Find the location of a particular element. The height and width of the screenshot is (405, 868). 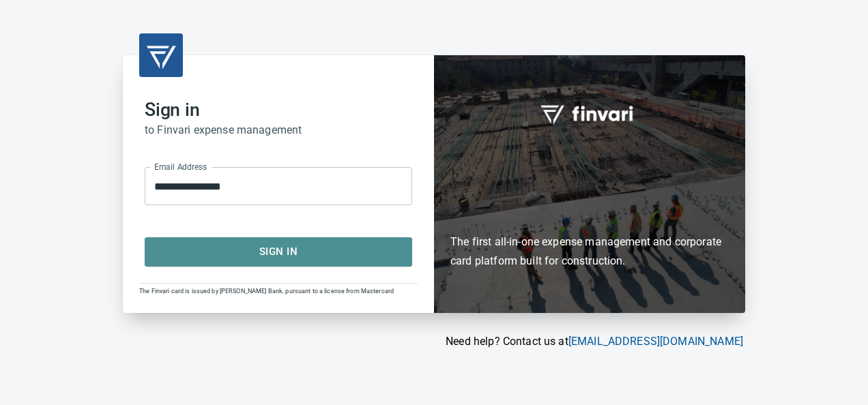

p: Need help? Contact us at is located at coordinates (433, 342).